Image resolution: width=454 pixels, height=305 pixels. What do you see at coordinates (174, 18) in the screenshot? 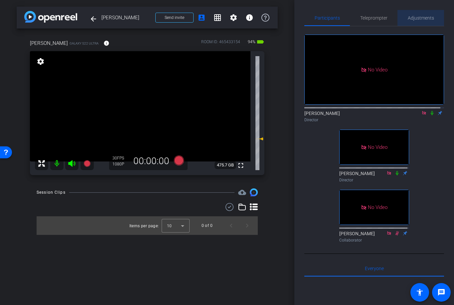
I see `button: Send invite` at bounding box center [174, 18].